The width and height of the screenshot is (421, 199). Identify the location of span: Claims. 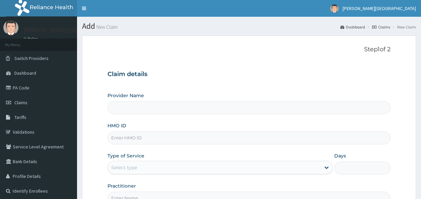
(21, 102).